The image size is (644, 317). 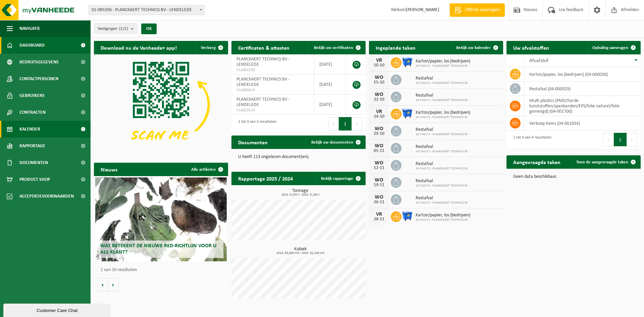 I want to click on p: 1 van 10 resultaten, so click(x=163, y=271).